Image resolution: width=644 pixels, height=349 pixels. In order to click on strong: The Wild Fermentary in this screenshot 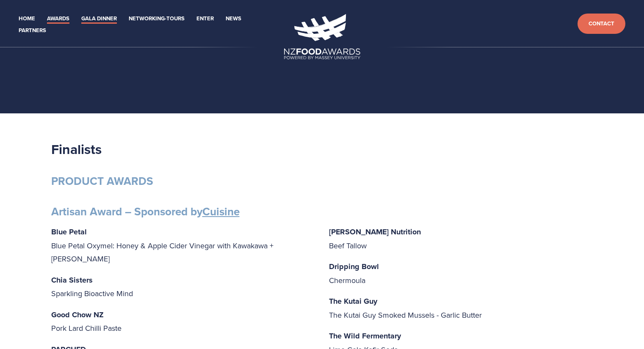, I will do `click(365, 336)`.